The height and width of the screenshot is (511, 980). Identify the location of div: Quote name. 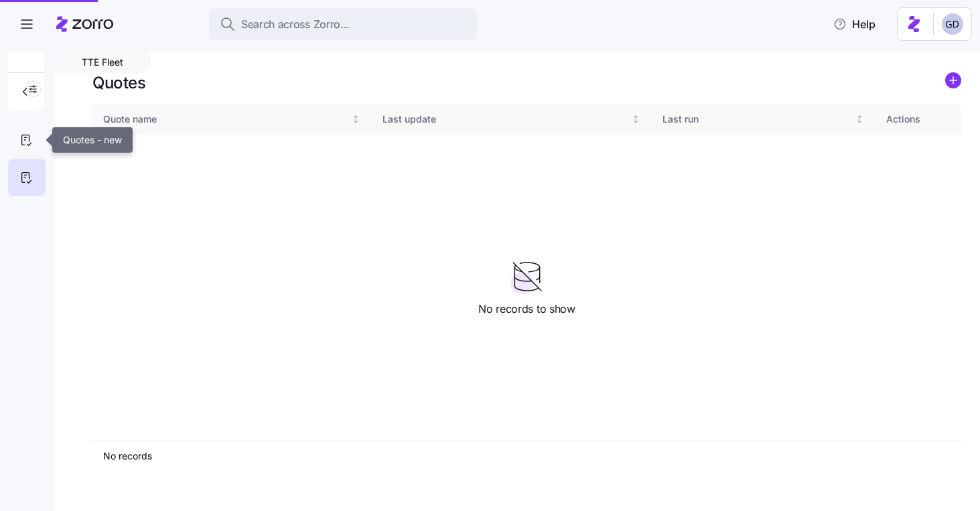
(226, 119).